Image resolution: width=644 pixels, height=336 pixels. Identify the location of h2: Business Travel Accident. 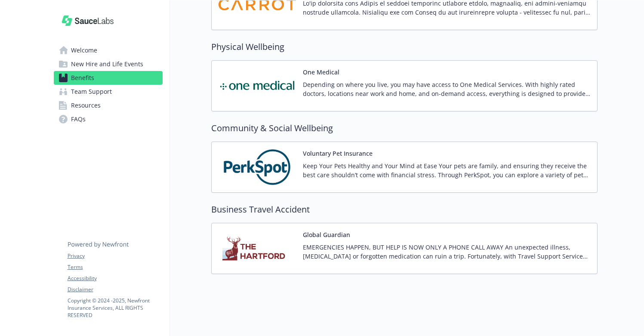
(405, 210).